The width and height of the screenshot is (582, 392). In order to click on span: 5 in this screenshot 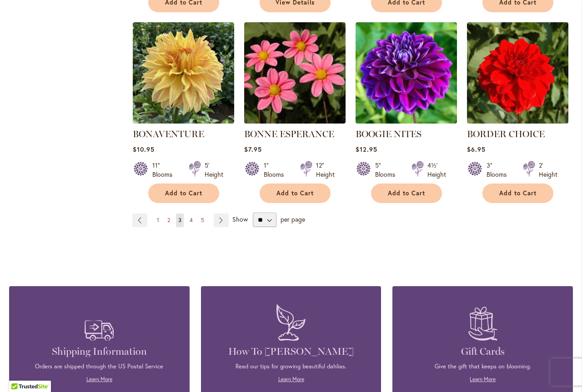, I will do `click(202, 220)`.